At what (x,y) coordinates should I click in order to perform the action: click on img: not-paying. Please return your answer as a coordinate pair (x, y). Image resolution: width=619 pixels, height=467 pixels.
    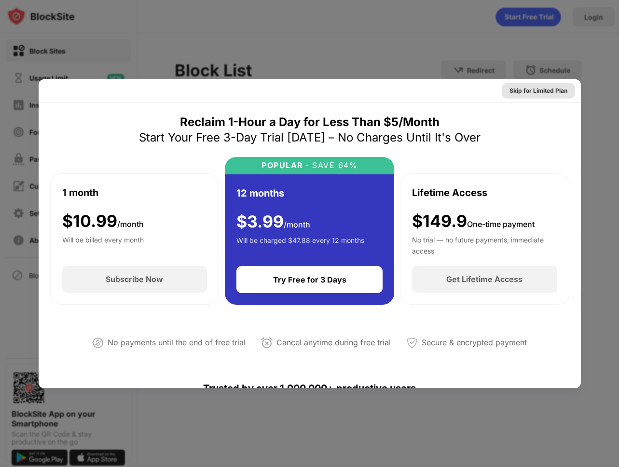
    Looking at the image, I should click on (98, 343).